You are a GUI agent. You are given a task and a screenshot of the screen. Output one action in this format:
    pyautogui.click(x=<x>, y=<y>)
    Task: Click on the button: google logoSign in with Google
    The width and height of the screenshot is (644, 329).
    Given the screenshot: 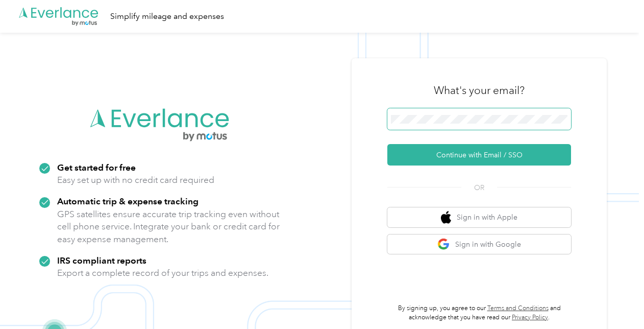 What is the action you would take?
    pyautogui.click(x=480, y=244)
    